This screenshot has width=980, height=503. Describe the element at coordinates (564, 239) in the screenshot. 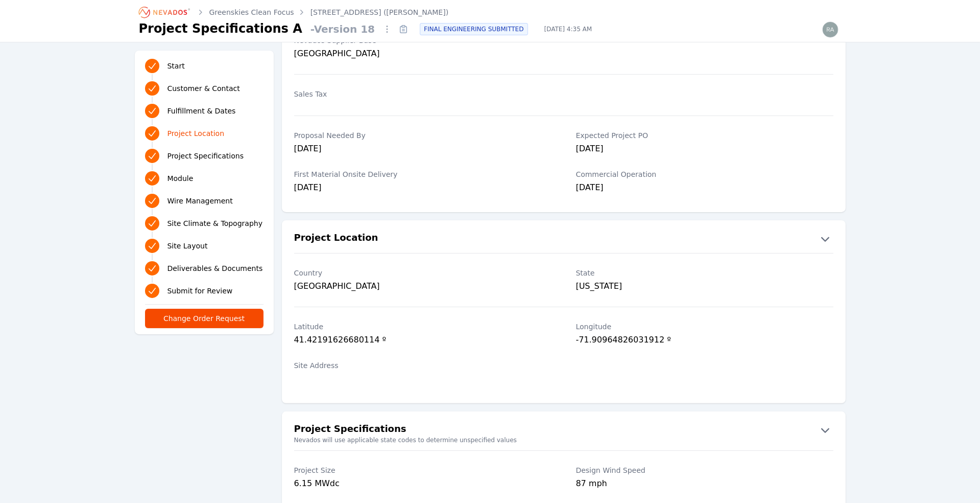

I see `button: Project Location` at that location.